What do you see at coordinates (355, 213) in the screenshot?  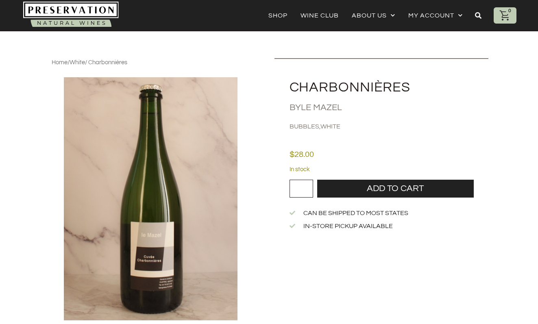 I see `span: Can be shipped to most states` at bounding box center [355, 213].